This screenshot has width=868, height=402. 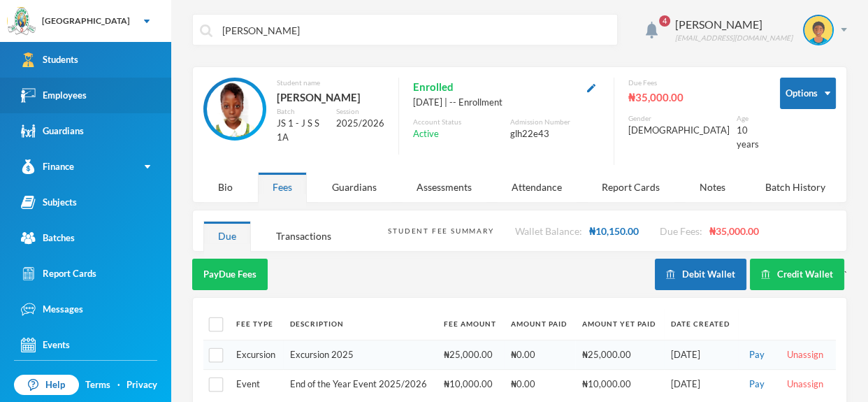 I want to click on div: 2025/2026, so click(x=360, y=124).